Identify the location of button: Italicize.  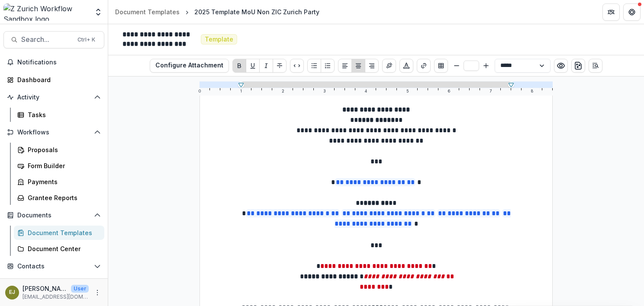
(266, 66).